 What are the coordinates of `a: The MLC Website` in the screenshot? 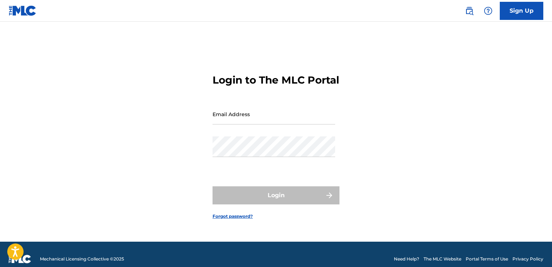 It's located at (442, 260).